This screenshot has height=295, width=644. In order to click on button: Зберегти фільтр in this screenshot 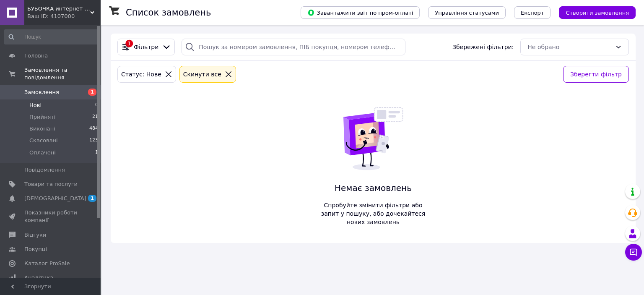, I will do `click(596, 74)`.